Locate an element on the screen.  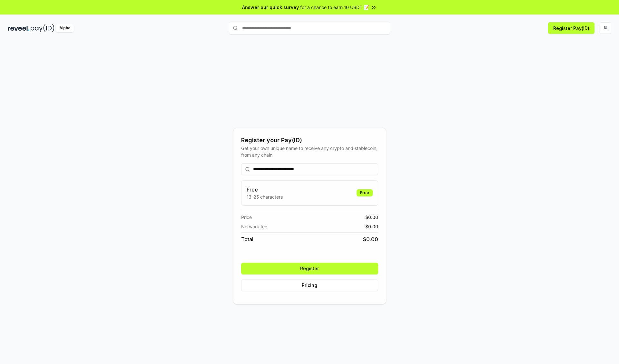
span: Network fee is located at coordinates (254, 226).